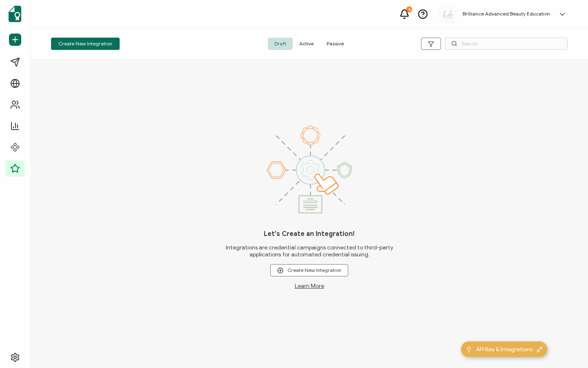  What do you see at coordinates (310, 286) in the screenshot?
I see `a: Learn More` at bounding box center [310, 286].